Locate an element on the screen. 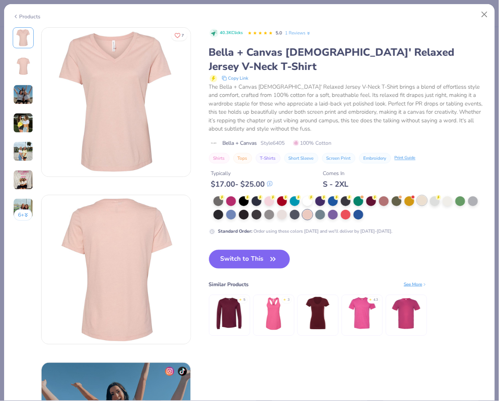 The height and width of the screenshot is (401, 499). button: Close is located at coordinates (485, 15).